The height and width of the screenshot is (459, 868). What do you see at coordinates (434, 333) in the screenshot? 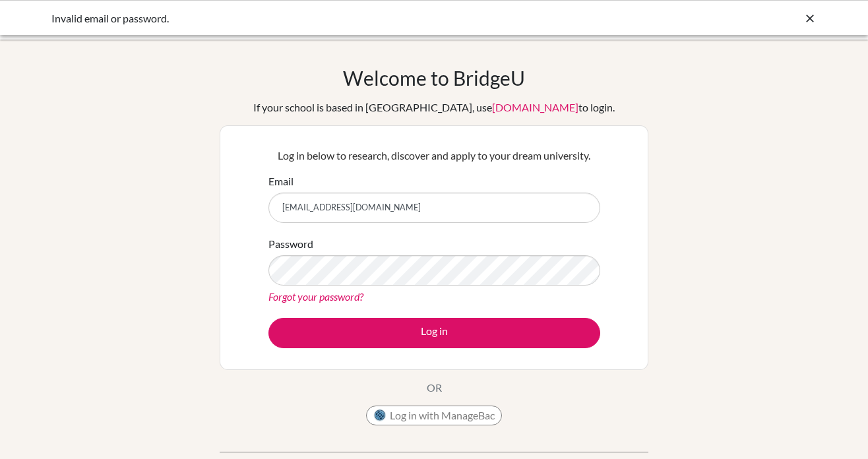
I see `button: Log in` at bounding box center [434, 333].